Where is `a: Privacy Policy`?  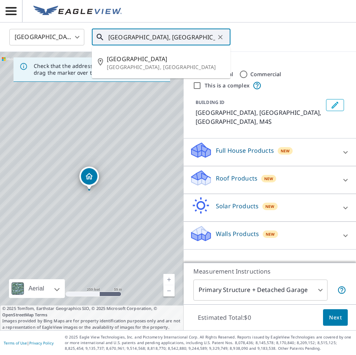
a: Privacy Policy is located at coordinates (41, 343).